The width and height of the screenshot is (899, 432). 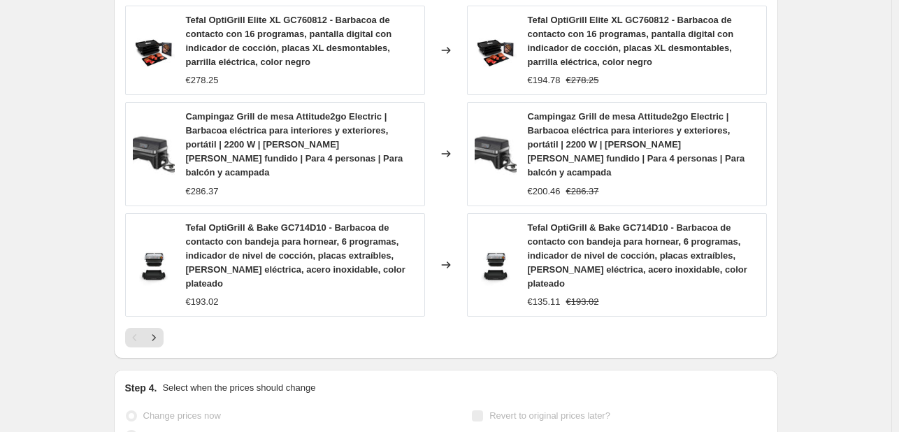 What do you see at coordinates (544, 80) in the screenshot?
I see `div: €194.78` at bounding box center [544, 80].